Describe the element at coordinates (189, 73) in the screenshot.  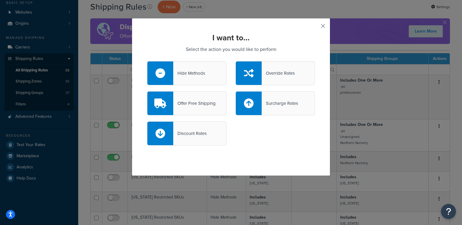
I see `div: Hide Methods` at that location.